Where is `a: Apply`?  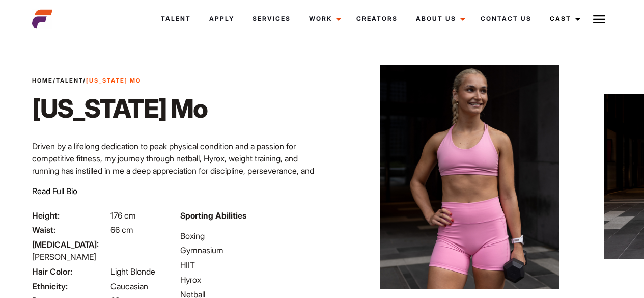 a: Apply is located at coordinates (221, 19).